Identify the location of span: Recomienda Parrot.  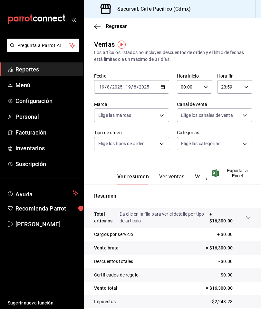
(47, 208).